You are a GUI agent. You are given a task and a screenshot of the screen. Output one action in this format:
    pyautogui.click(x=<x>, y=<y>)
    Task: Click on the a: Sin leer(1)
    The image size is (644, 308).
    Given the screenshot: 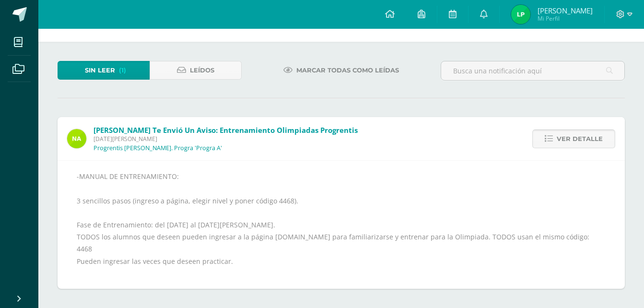 What is the action you would take?
    pyautogui.click(x=103, y=70)
    